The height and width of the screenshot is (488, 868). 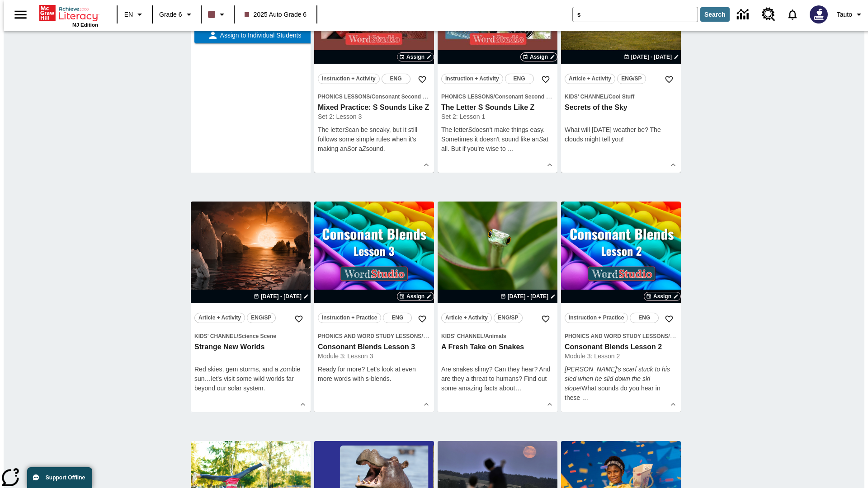 What do you see at coordinates (20, 14) in the screenshot?
I see `button: Open side menu` at bounding box center [20, 14].